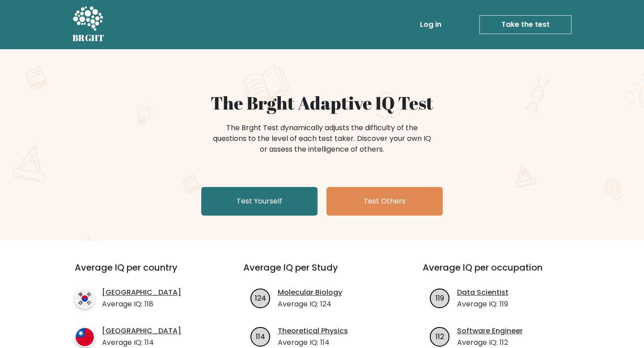 The width and height of the screenshot is (644, 348). I want to click on p: Average IQ: 118, so click(141, 304).